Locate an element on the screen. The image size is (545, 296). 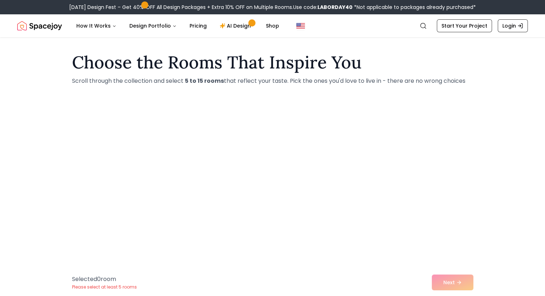
button: How It Works is located at coordinates (96, 26).